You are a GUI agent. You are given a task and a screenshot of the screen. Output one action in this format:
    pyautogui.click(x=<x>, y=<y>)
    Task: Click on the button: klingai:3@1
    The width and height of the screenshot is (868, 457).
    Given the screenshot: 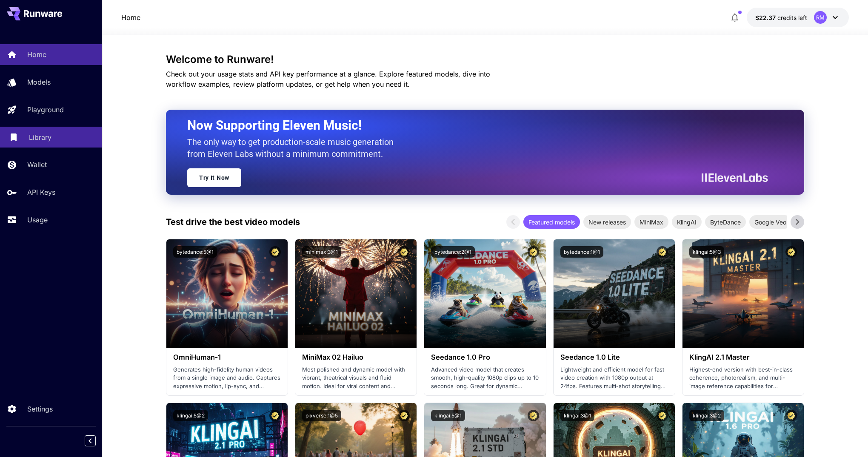 What is the action you would take?
    pyautogui.click(x=577, y=416)
    